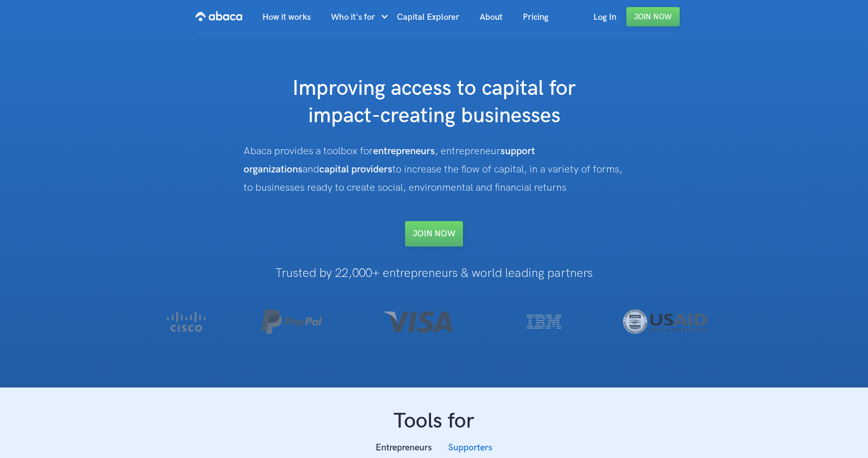  I want to click on h1: Tools for, so click(434, 421).